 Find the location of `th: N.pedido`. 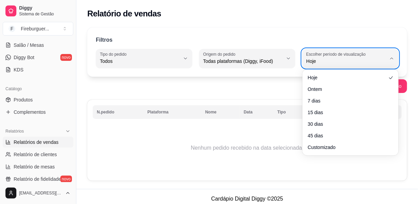

th: N.pedido is located at coordinates (118, 112).